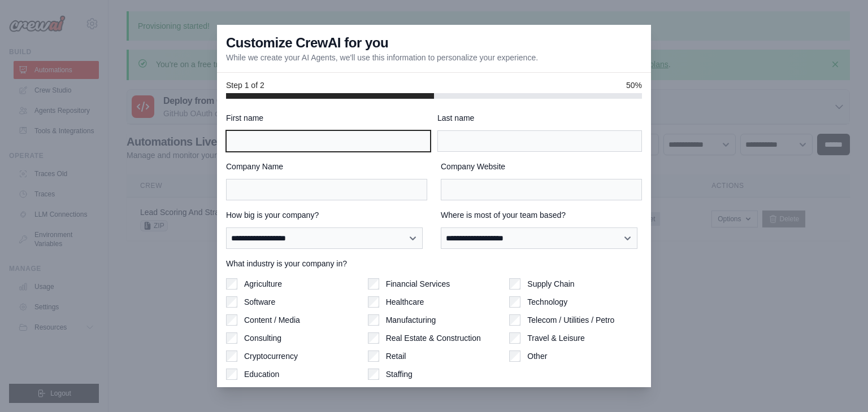 The image size is (868, 412). Describe the element at coordinates (634, 85) in the screenshot. I see `span: 50%` at that location.